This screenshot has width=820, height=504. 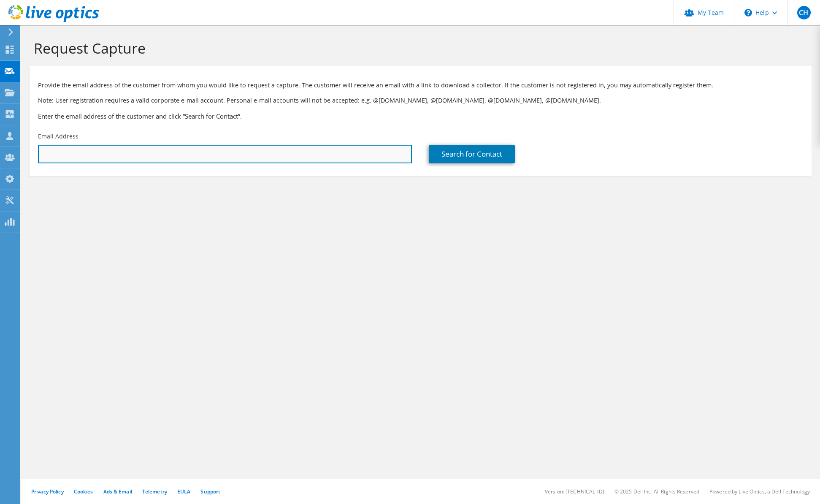 What do you see at coordinates (155, 491) in the screenshot?
I see `a: Telemetry` at bounding box center [155, 491].